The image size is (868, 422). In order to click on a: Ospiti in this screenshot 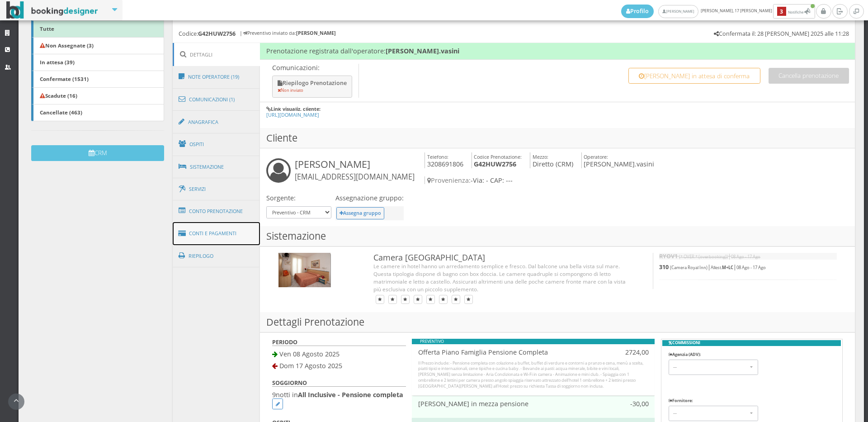, I will do `click(217, 145)`.